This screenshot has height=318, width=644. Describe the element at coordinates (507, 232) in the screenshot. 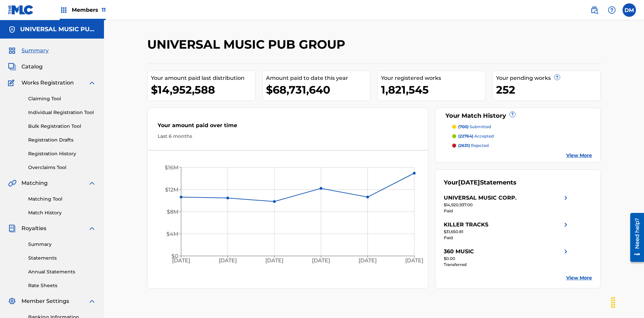

I see `div: $31,650.81` at that location.